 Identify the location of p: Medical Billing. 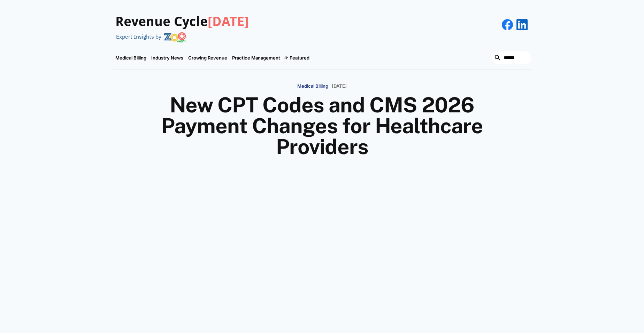
(313, 87).